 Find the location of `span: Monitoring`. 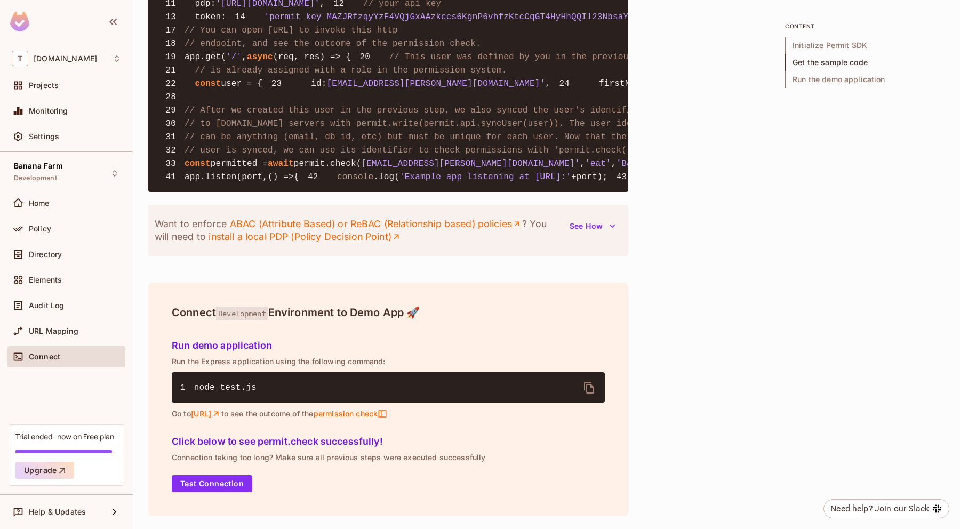

span: Monitoring is located at coordinates (49, 111).